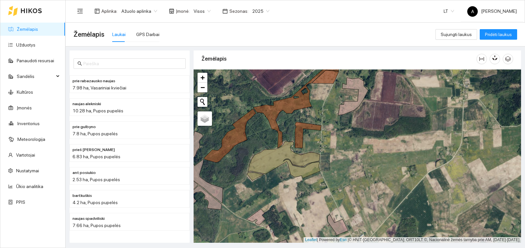  What do you see at coordinates (82, 196) in the screenshot?
I see `span: bartkuškis` at bounding box center [82, 196].